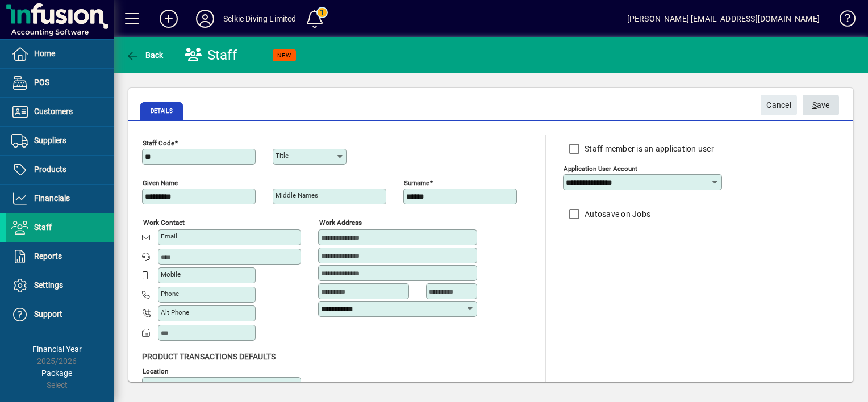  Describe the element at coordinates (158, 143) in the screenshot. I see `mat-label: Staff Code` at that location.